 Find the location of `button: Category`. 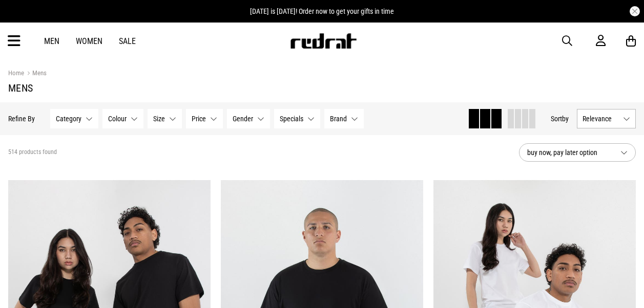

button: Category is located at coordinates (74, 119).